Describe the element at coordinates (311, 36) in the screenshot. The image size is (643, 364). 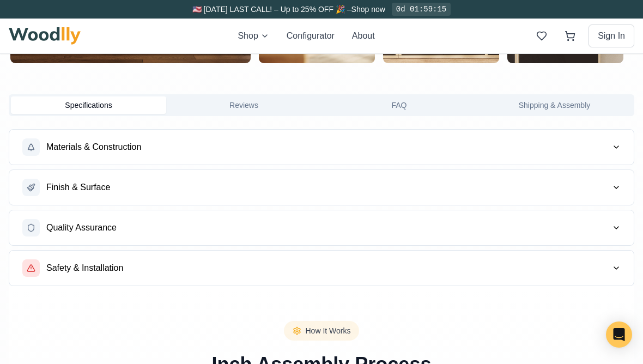
I see `button: Configurator` at that location.